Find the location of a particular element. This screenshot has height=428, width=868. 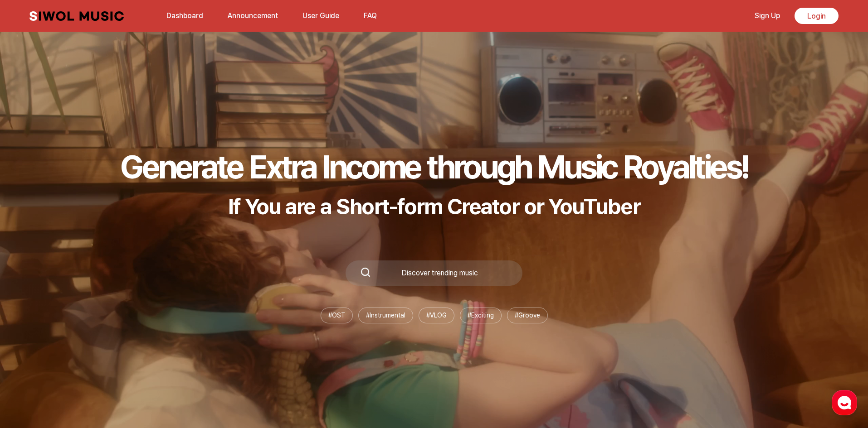

a: User Guide is located at coordinates (320, 16).